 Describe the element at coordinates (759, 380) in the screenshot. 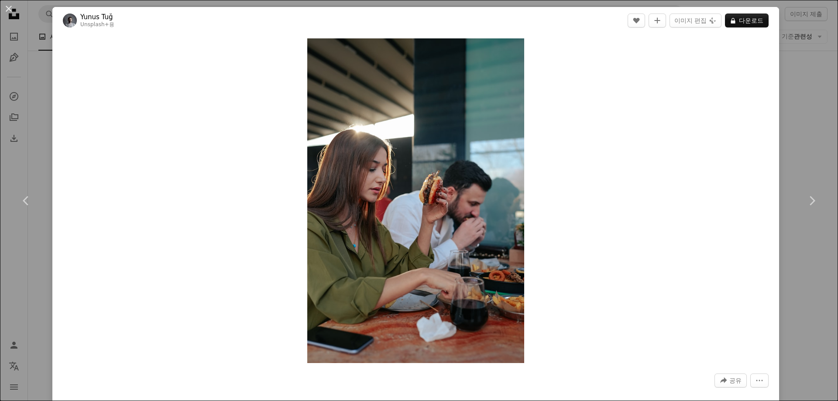

I see `button: 더 많은 작업` at that location.